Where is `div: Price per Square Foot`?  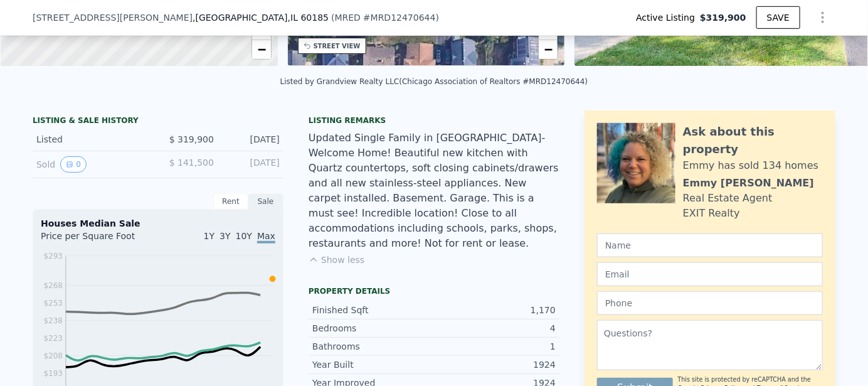
div: Price per Square Foot is located at coordinates (99, 240).